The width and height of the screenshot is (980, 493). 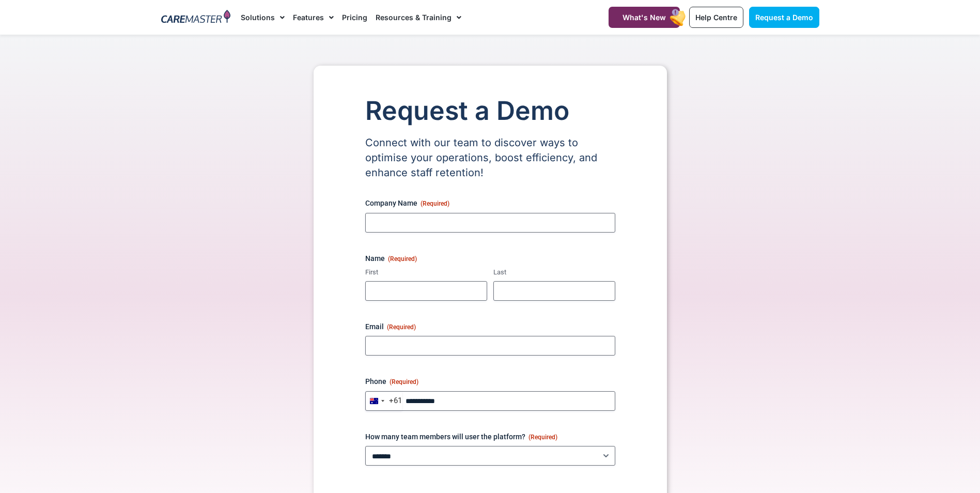 What do you see at coordinates (490, 111) in the screenshot?
I see `h1: Request a Demo` at bounding box center [490, 111].